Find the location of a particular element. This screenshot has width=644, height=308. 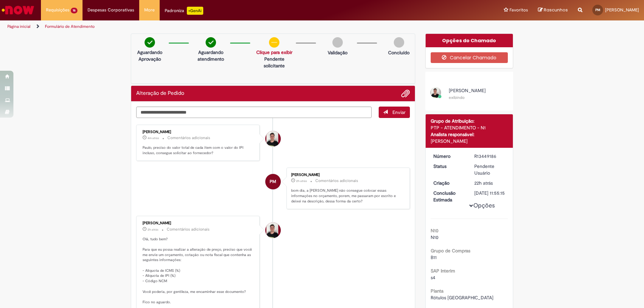

div: Grupo de Atribuição: is located at coordinates (469, 121).